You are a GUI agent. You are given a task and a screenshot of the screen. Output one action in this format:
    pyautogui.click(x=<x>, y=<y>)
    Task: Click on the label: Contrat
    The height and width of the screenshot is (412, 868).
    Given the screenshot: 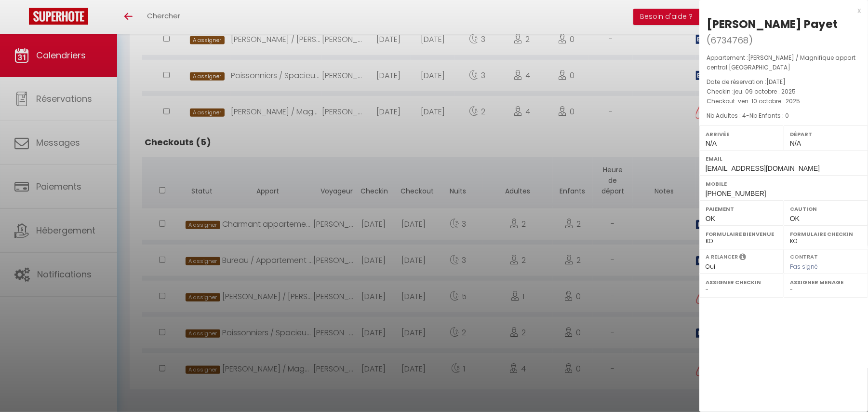 What is the action you would take?
    pyautogui.click(x=804, y=256)
    